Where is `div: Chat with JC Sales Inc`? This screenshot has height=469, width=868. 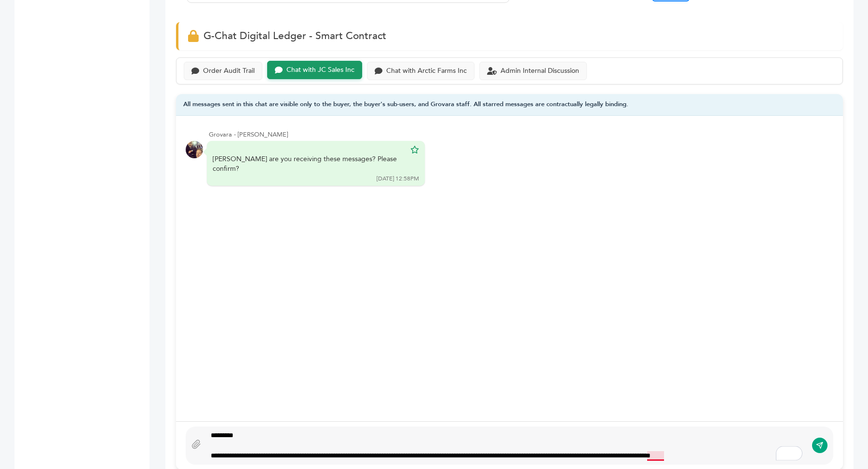
div: Chat with JC Sales Inc is located at coordinates (320, 70).